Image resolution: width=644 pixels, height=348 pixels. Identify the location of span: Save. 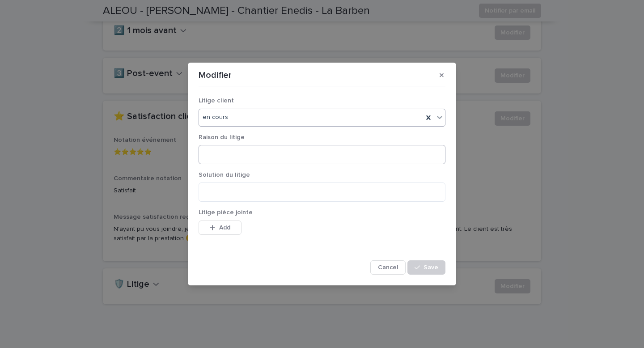
(431, 268).